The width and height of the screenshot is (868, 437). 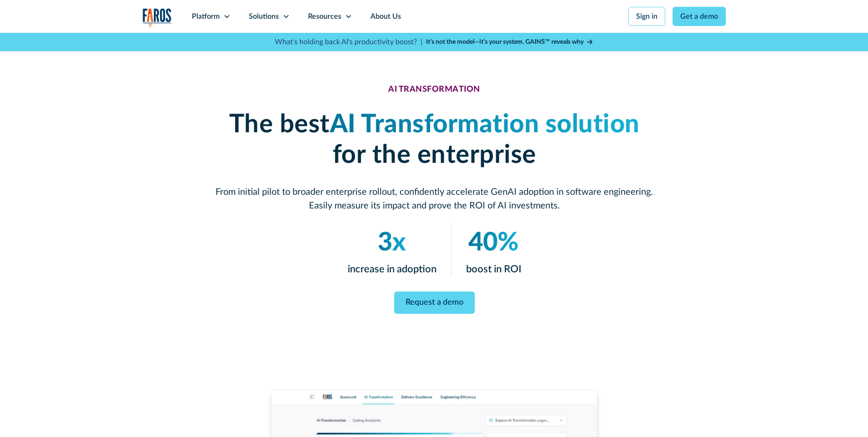 I want to click on em: AI Transformation solution, so click(x=484, y=124).